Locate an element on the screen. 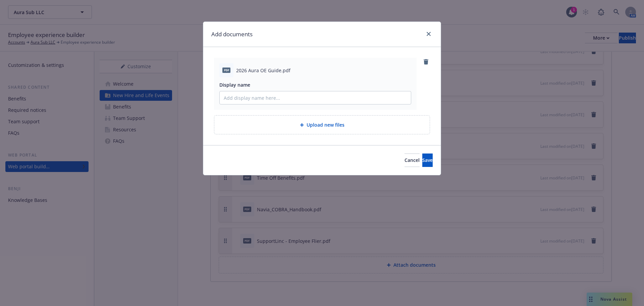 The height and width of the screenshot is (306, 644). span: Upload new files is located at coordinates (325, 124).